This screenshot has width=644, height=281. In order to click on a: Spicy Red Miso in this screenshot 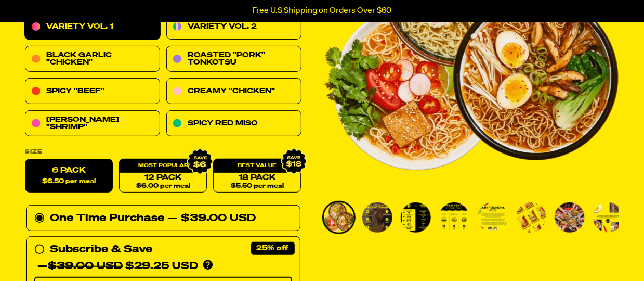, I will do `click(234, 124)`.